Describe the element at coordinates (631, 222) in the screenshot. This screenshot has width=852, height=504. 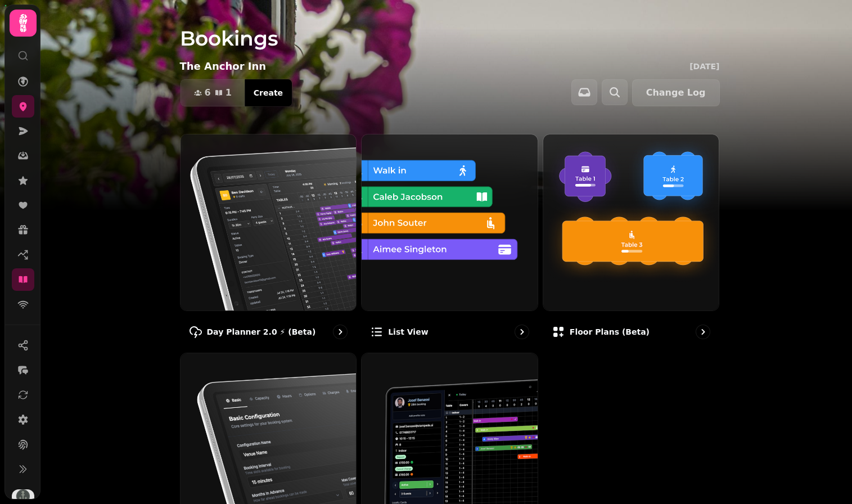
I see `img: Floor Plans (beta)` at that location.